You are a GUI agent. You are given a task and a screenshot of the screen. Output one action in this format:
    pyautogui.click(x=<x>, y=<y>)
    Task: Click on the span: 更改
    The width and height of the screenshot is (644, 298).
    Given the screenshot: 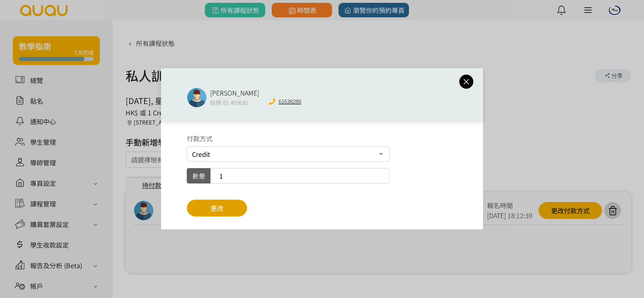 What is the action you would take?
    pyautogui.click(x=217, y=208)
    